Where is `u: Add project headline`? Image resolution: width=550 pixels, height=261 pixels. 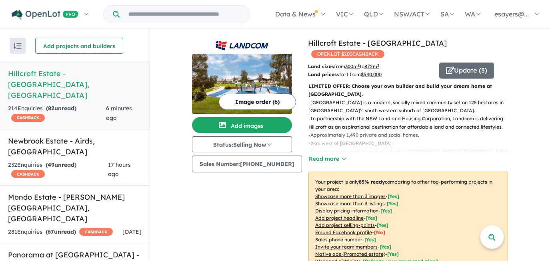 u: Add project headline is located at coordinates (339, 217).